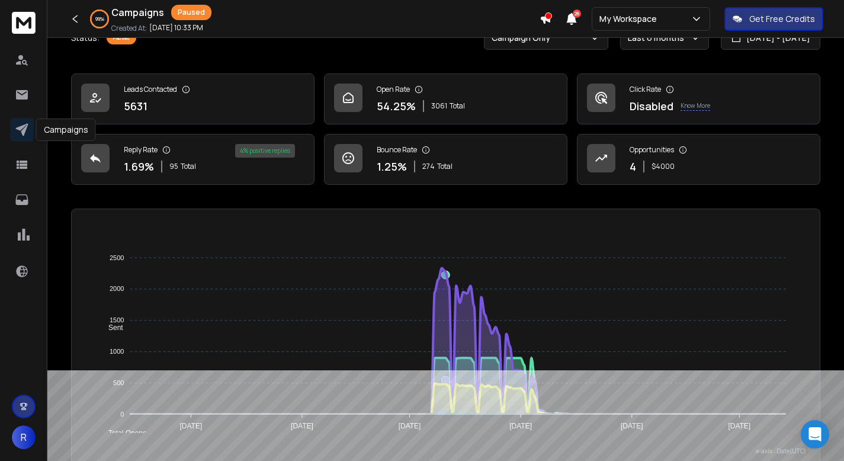 The width and height of the screenshot is (844, 461). I want to click on p: Leads Contacted, so click(150, 89).